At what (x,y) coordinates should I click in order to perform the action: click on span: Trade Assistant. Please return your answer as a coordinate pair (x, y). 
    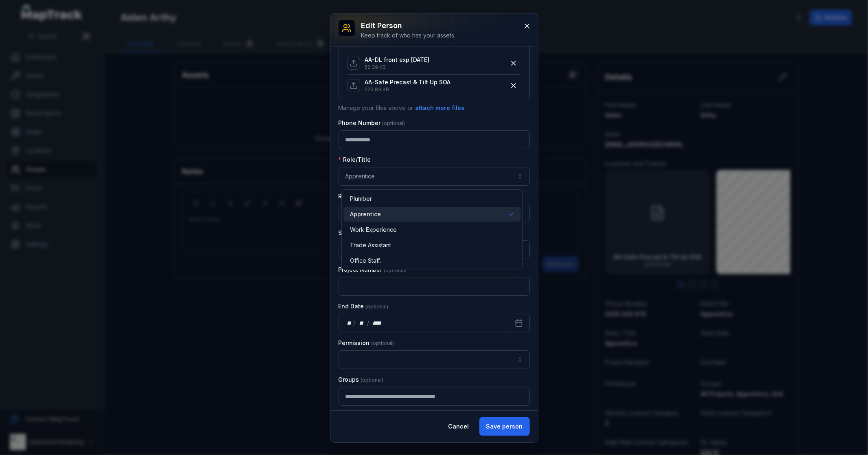
    Looking at the image, I should click on (371, 245).